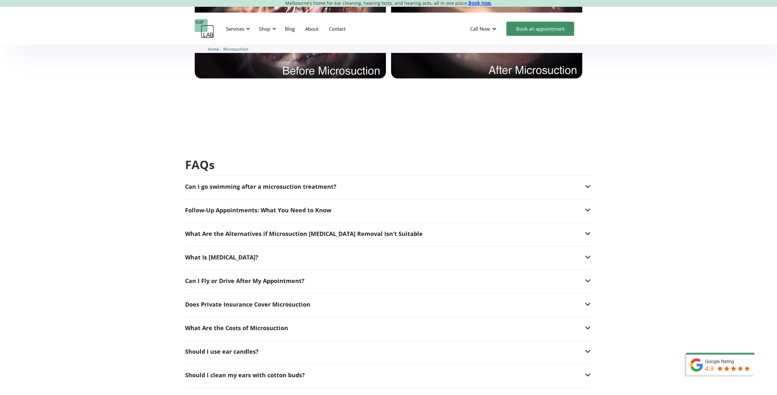 This screenshot has height=395, width=777. I want to click on img: What Is Earwax?, so click(587, 257).